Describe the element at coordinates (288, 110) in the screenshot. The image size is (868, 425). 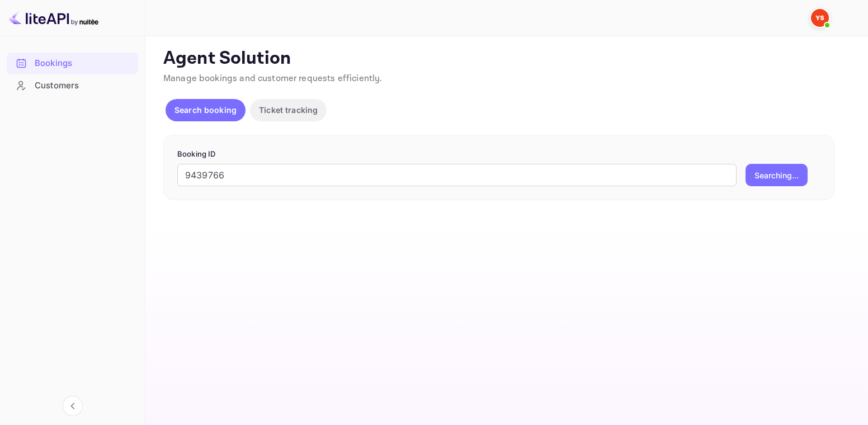
I see `p: Ticket tracking` at that location.